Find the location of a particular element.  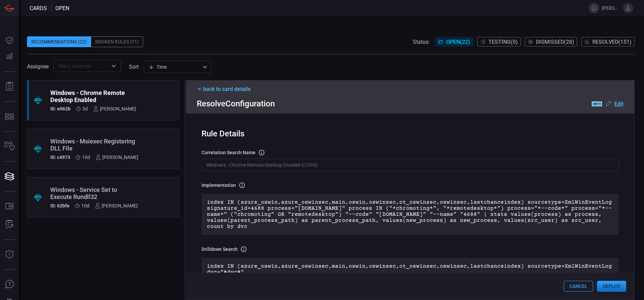

div: Time is located at coordinates (174, 67).